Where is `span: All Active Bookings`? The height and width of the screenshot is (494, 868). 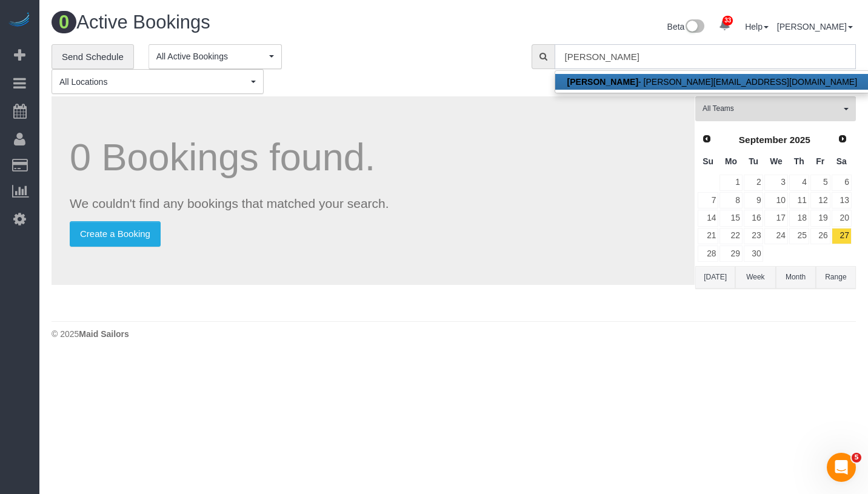
span: All Active Bookings is located at coordinates (211, 56).